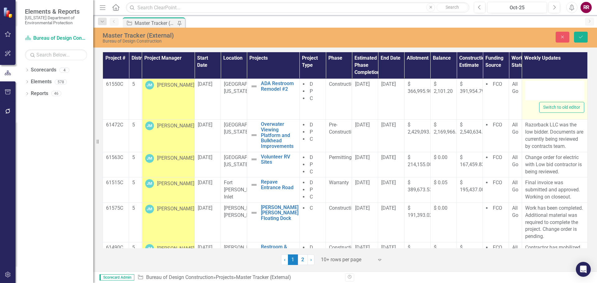  I want to click on span: $ 195,437.00, so click(472, 186).